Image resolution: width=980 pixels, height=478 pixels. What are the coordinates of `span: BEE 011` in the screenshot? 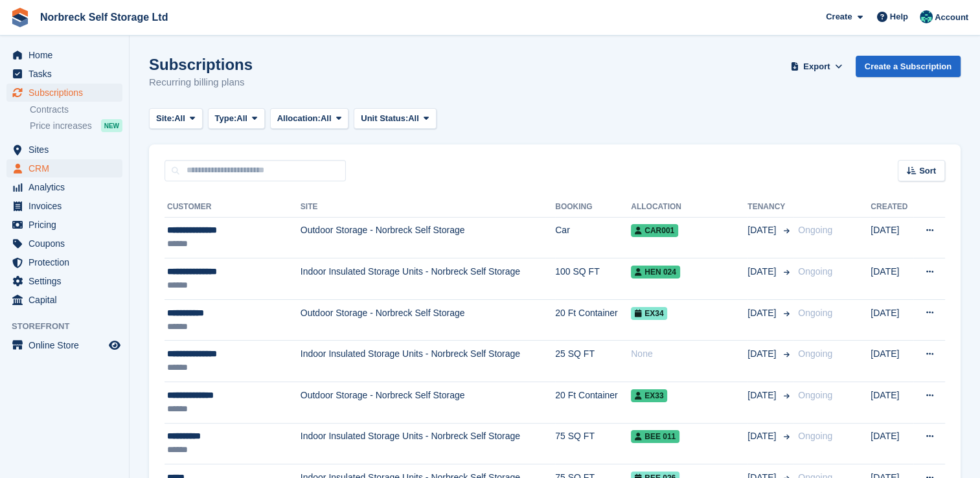 It's located at (655, 436).